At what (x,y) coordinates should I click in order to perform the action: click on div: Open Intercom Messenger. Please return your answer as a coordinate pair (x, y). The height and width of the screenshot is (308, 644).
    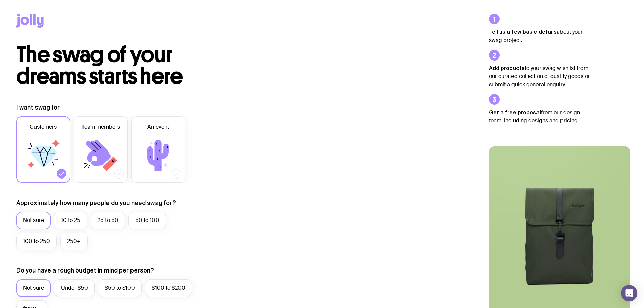
    Looking at the image, I should click on (629, 293).